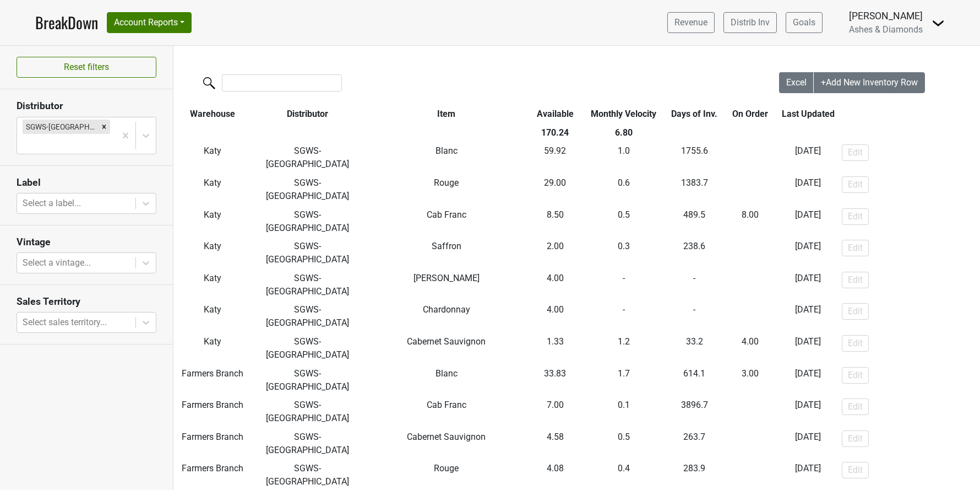  I want to click on th: 6.80, so click(623, 133).